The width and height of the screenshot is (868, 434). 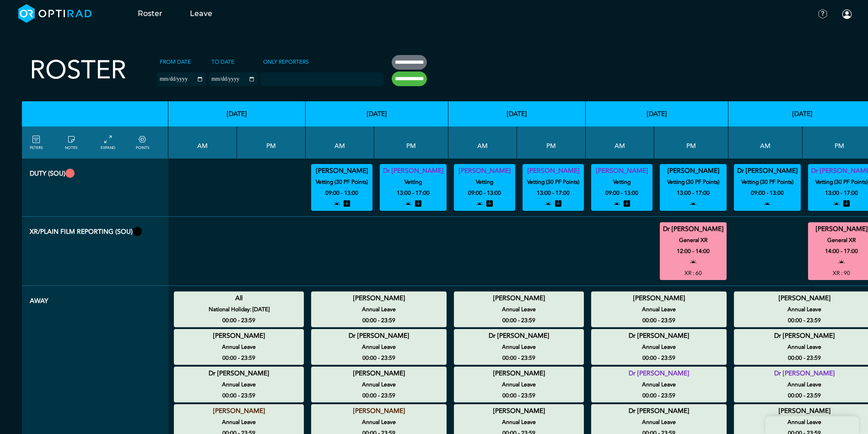 I want to click on div: National Holiday: Summer bank holiday 00:00 - 23:59, so click(x=239, y=310).